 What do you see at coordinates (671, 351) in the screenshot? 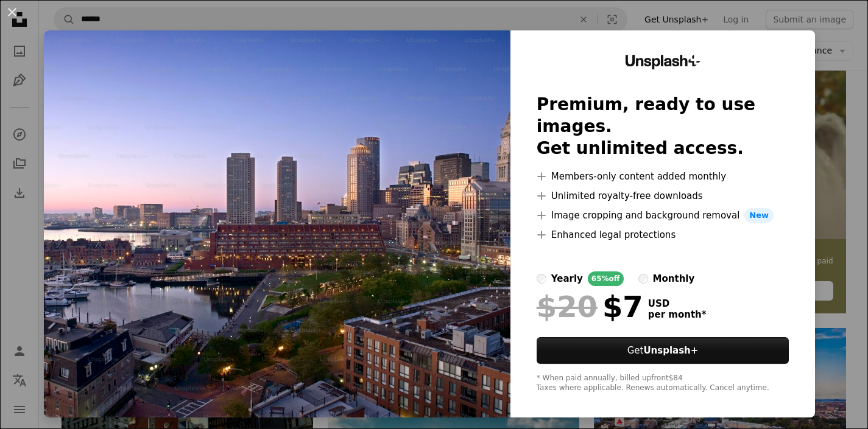
I see `strong: Unsplash+` at bounding box center [671, 351].